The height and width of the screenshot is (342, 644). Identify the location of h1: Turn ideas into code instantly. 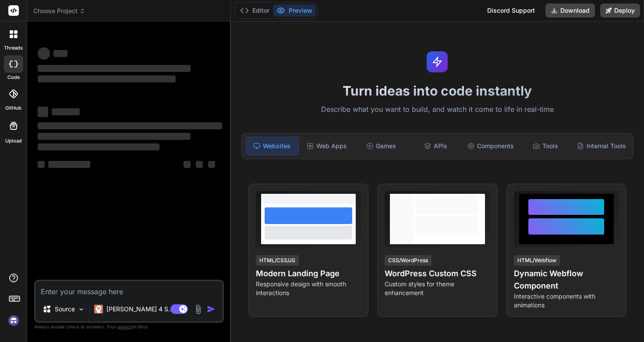
(437, 91).